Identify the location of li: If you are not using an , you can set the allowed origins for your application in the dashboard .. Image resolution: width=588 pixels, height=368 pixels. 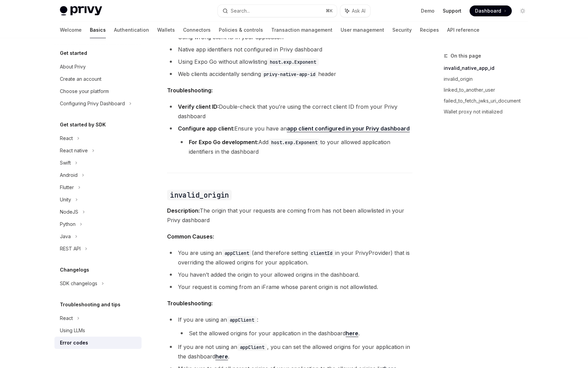
(290, 351).